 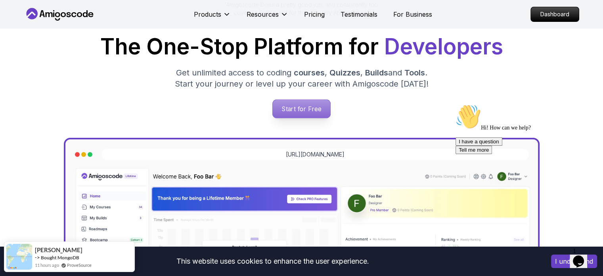 What do you see at coordinates (359, 14) in the screenshot?
I see `p: Testimonials` at bounding box center [359, 14].